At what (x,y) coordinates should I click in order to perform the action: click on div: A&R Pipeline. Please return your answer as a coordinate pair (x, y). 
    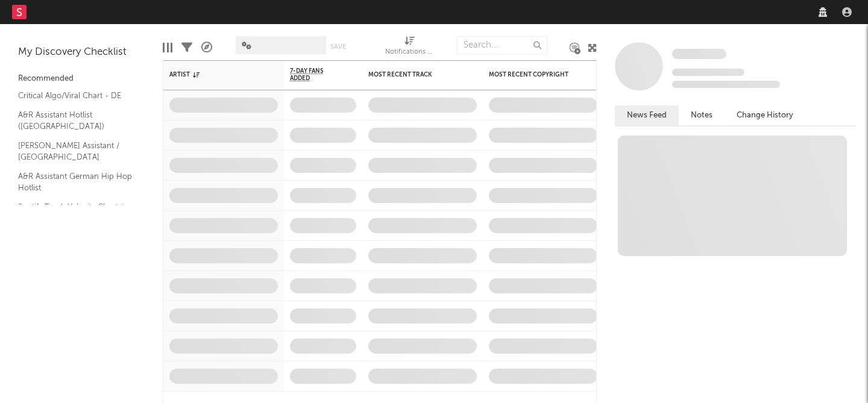
    Looking at the image, I should click on (206, 47).